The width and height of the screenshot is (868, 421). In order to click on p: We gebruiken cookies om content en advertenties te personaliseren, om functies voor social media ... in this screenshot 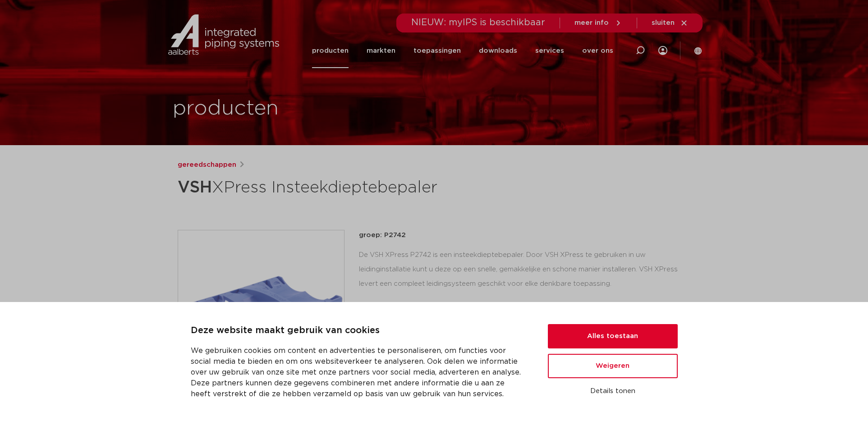, I will do `click(359, 372)`.